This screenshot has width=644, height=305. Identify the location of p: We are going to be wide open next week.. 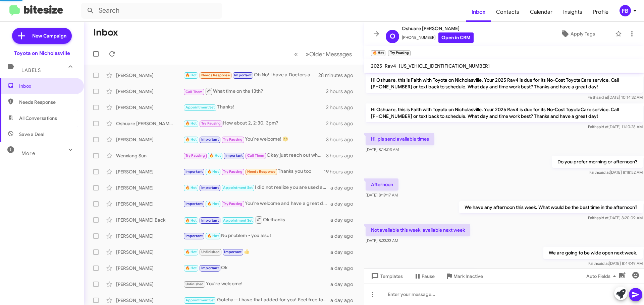
(593, 253).